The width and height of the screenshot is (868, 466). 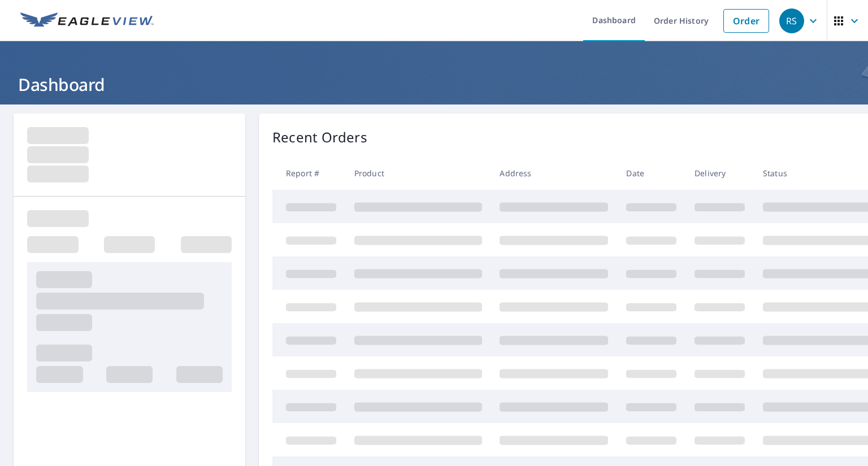 I want to click on th: Product, so click(x=418, y=173).